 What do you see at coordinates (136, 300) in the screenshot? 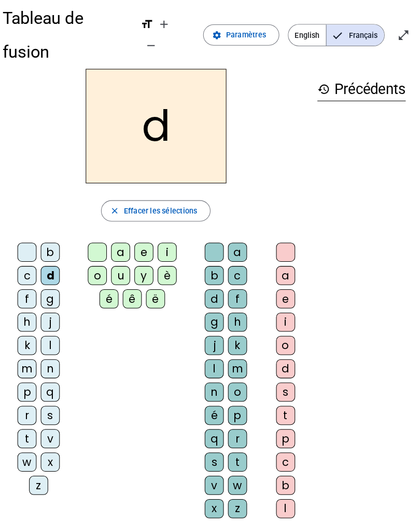
I see `div: ê` at bounding box center [136, 300].